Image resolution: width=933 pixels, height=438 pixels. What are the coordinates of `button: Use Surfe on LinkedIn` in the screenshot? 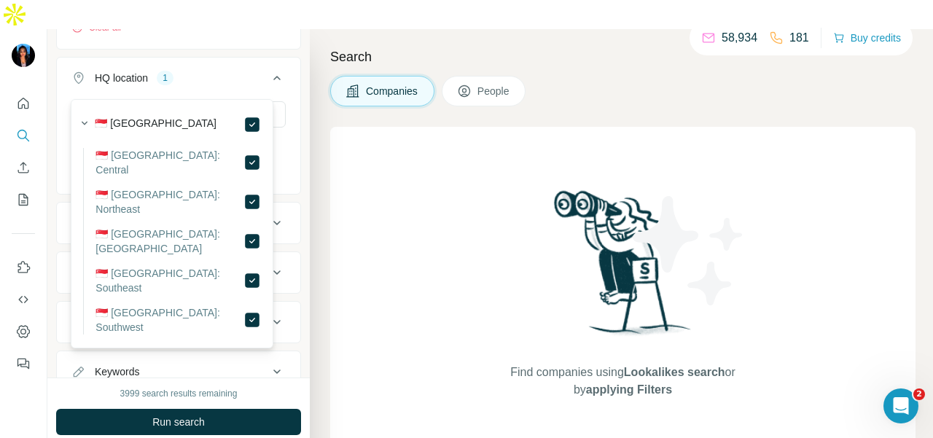 It's located at (23, 268).